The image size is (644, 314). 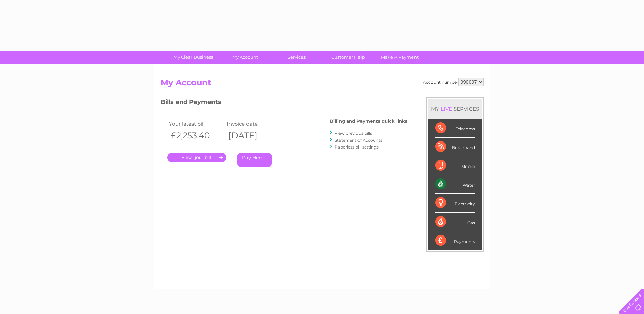 What do you see at coordinates (284, 103) in the screenshot?
I see `h3: Bills and Payments` at bounding box center [284, 103].